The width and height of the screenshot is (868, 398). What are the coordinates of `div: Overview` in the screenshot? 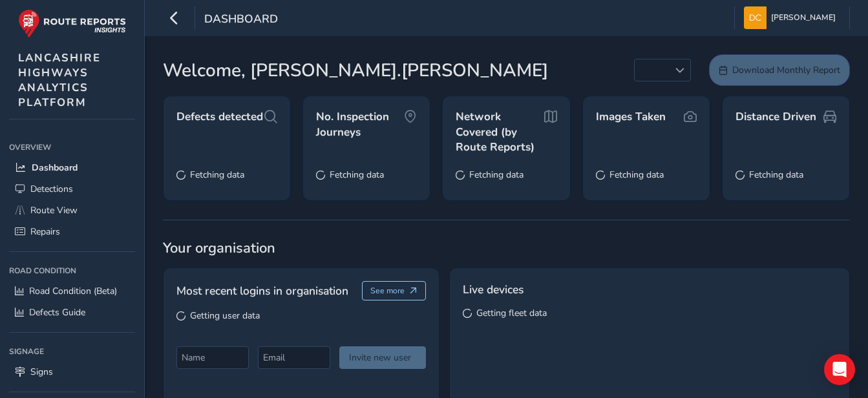 It's located at (72, 148).